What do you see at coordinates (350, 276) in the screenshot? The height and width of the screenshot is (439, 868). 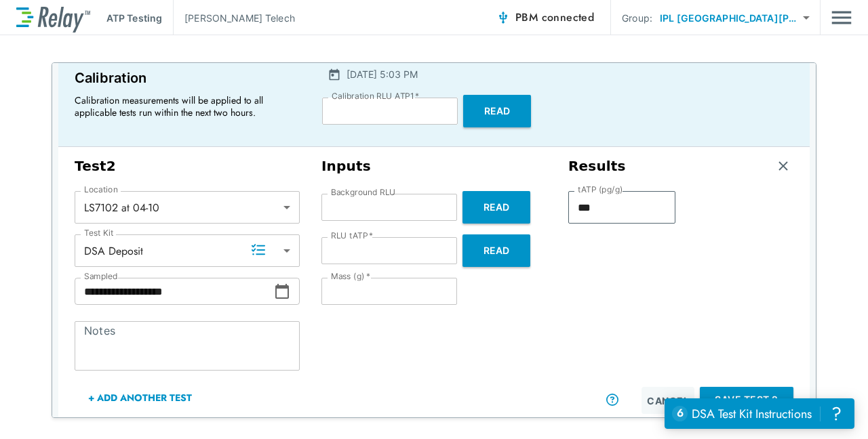 I see `label: Mass (g)` at bounding box center [350, 276].